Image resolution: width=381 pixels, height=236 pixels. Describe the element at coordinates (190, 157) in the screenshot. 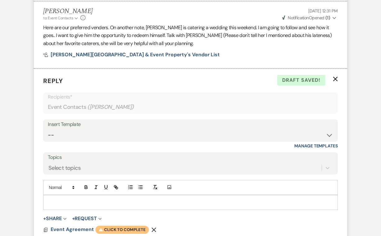

I see `label: Topics` at that location.